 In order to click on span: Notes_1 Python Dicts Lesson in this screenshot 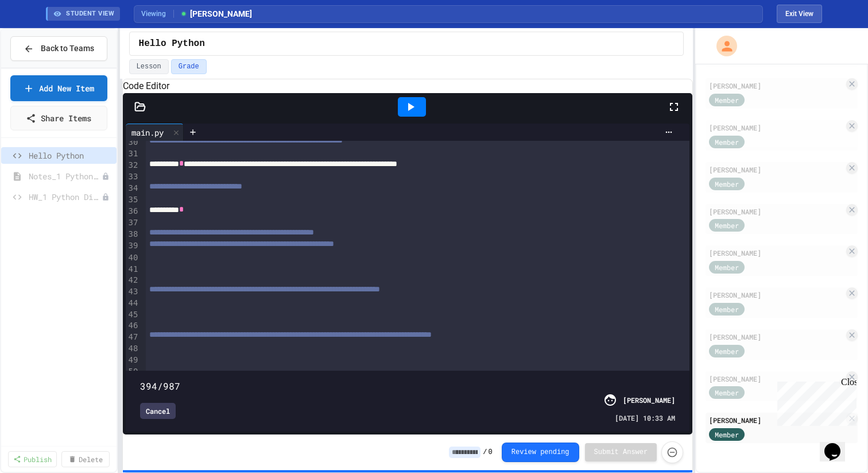, I will do `click(65, 176)`.